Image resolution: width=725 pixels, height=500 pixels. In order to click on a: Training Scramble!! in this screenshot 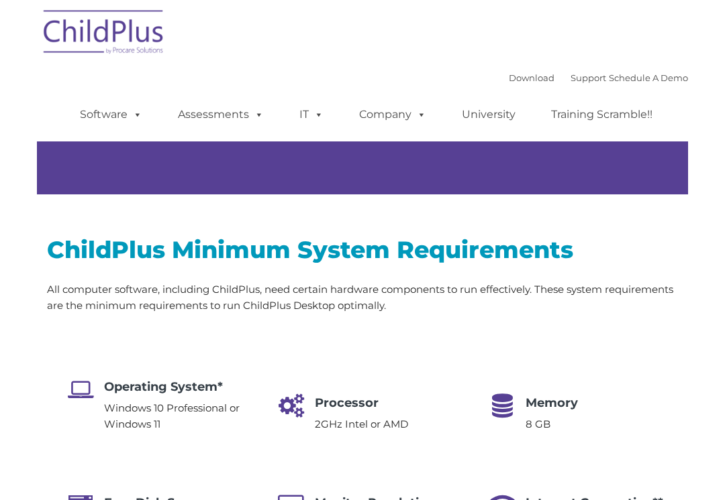, I will do `click(601, 115)`.